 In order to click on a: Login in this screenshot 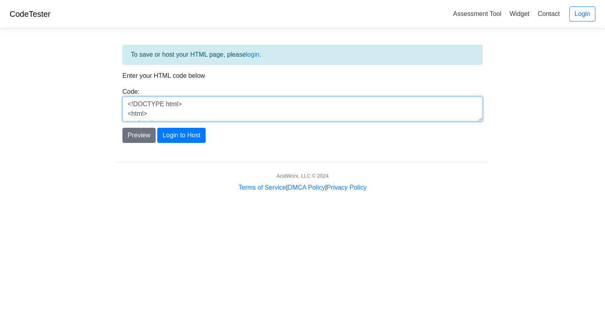, I will do `click(582, 14)`.